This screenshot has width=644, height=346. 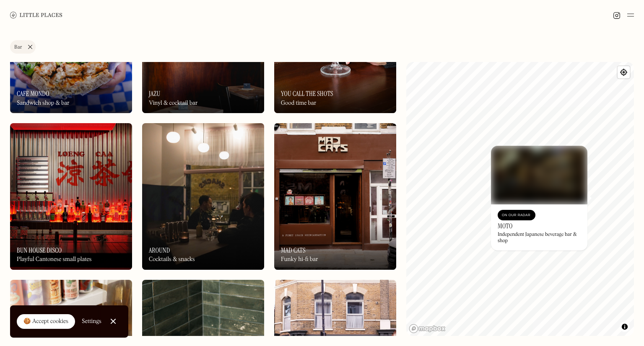 What do you see at coordinates (625, 327) in the screenshot?
I see `span: Toggle attribution` at bounding box center [625, 327].